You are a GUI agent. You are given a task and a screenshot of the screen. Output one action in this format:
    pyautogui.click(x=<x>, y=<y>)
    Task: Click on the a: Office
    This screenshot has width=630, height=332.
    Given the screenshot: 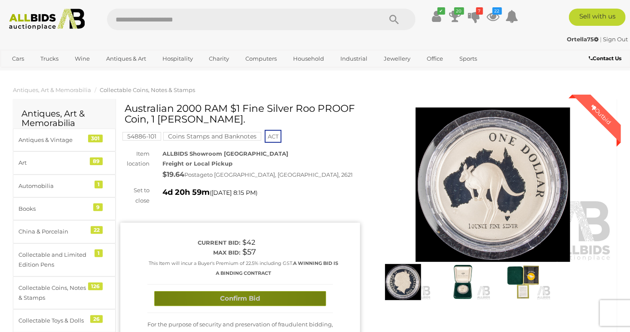 What is the action you would take?
    pyautogui.click(x=435, y=58)
    